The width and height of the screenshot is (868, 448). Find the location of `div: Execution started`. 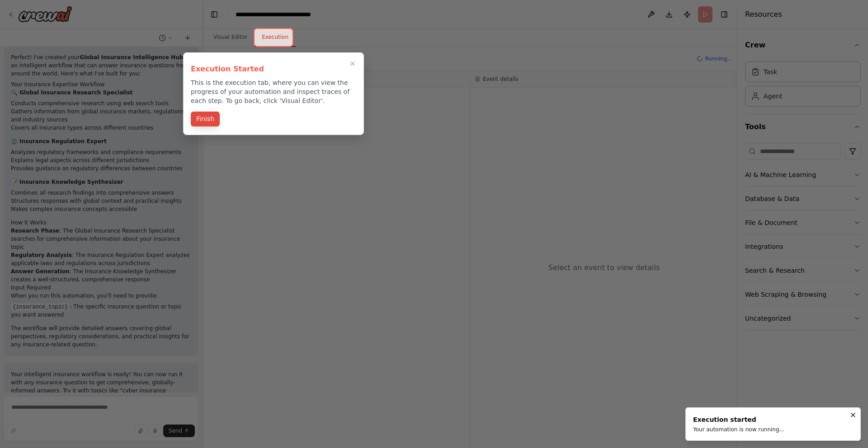

div: Execution started is located at coordinates (739, 420).